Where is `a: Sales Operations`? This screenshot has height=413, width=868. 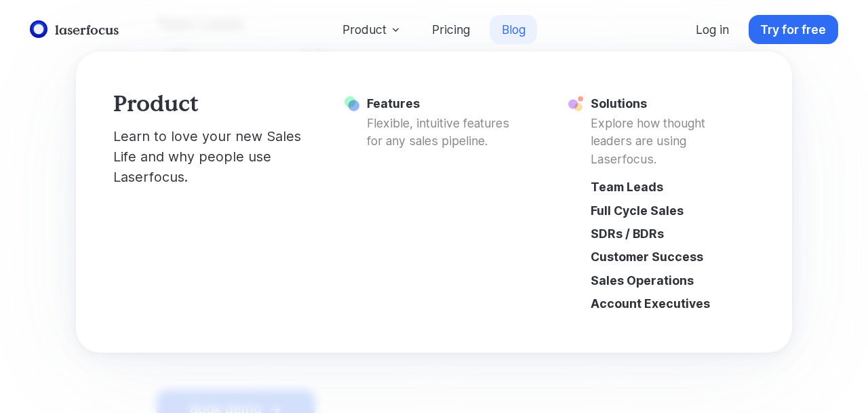
a: Sales Operations is located at coordinates (669, 280).